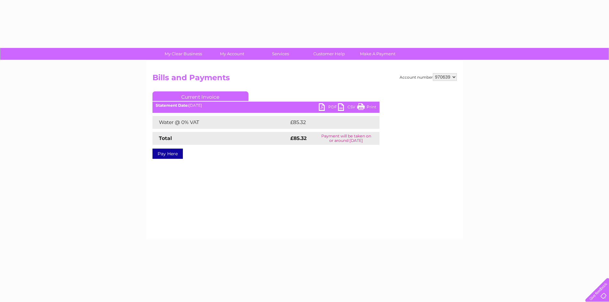 This screenshot has width=609, height=302. Describe the element at coordinates (367, 108) in the screenshot. I see `a: Print` at that location.